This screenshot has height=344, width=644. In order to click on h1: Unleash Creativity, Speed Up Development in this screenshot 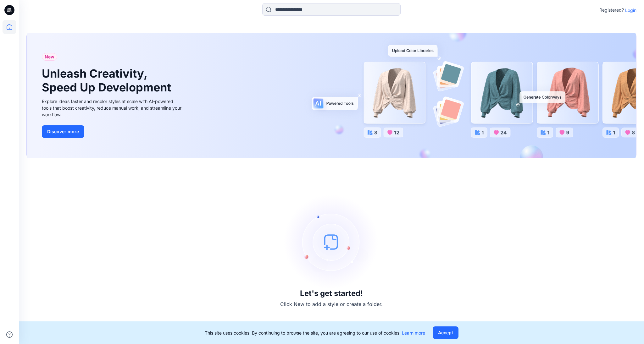, I will do `click(108, 80)`.